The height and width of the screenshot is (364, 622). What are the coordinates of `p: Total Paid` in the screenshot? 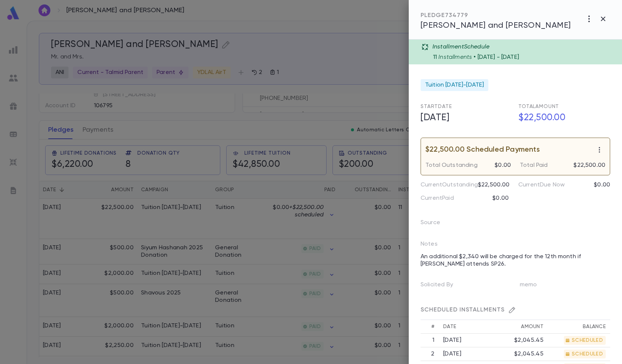 It's located at (534, 166).